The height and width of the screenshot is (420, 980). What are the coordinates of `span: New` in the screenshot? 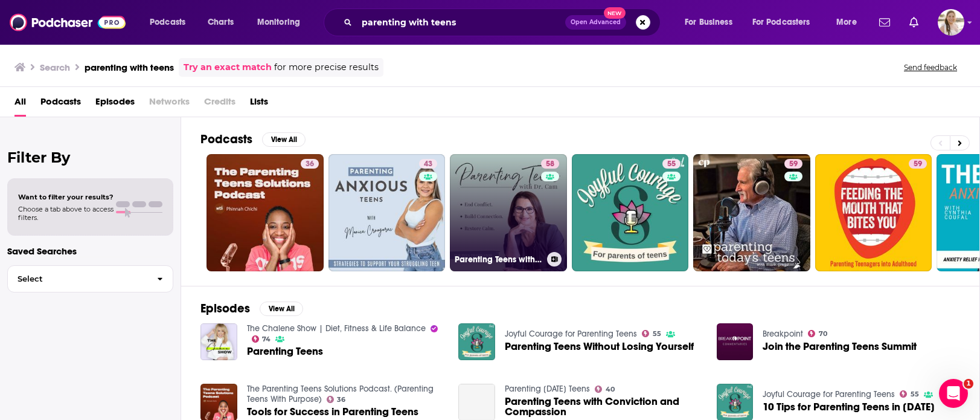 It's located at (614, 13).